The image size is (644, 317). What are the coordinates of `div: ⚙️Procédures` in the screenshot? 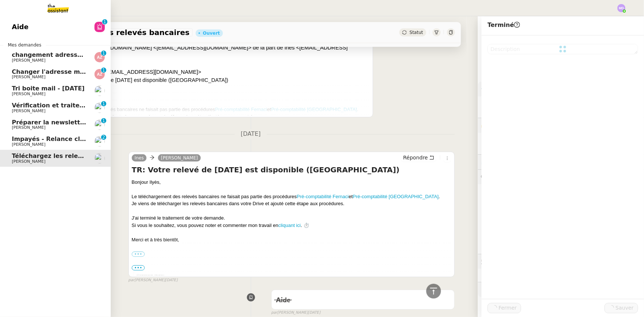 It's located at (561, 88).